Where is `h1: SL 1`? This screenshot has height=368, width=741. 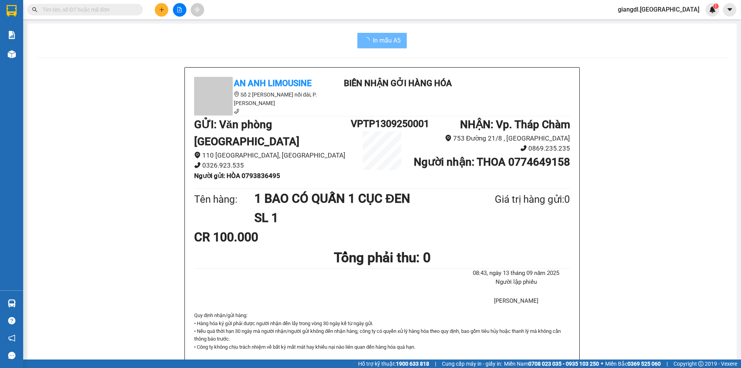
h1: SL 1 is located at coordinates (356, 218).